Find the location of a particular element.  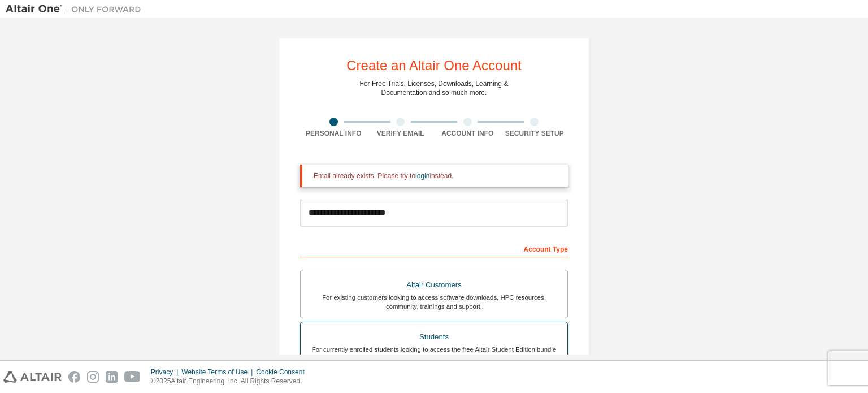

a: login is located at coordinates (422, 176).